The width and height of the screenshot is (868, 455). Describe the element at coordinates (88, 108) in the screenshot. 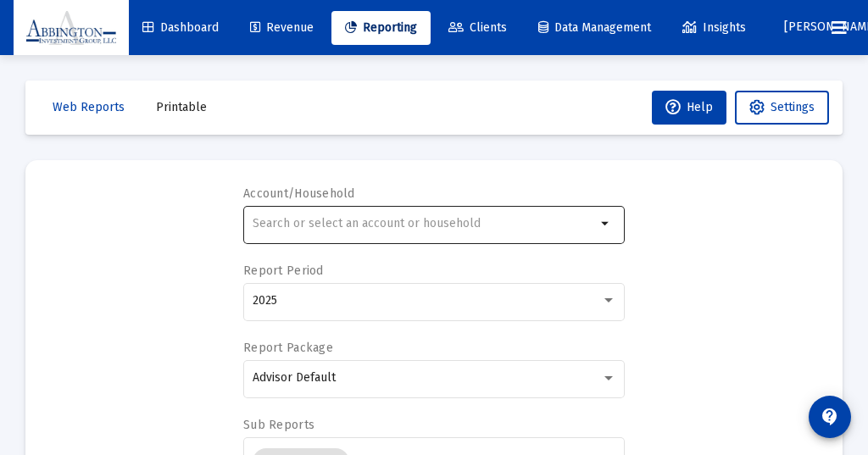

I see `button: Web Reports` at that location.